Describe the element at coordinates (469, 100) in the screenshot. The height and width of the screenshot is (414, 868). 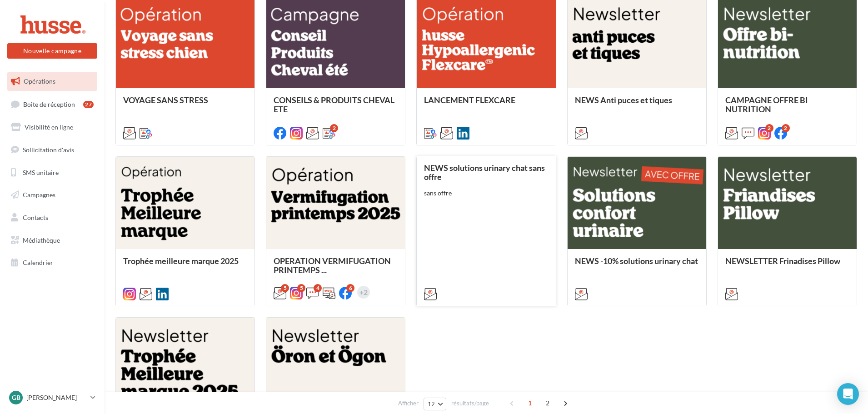
I see `span: LANCEMENT FLEXCARE` at that location.